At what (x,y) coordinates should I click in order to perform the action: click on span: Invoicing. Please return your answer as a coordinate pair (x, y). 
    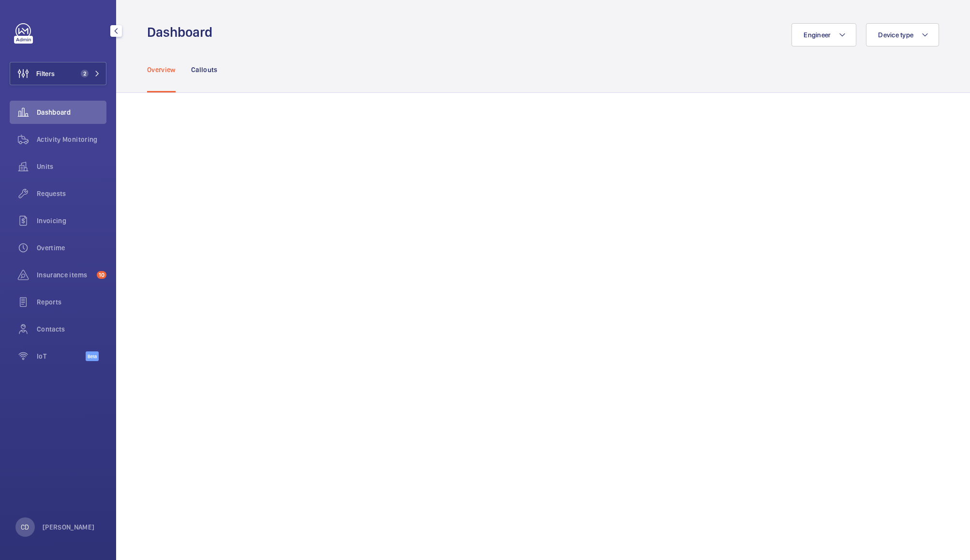
    Looking at the image, I should click on (72, 221).